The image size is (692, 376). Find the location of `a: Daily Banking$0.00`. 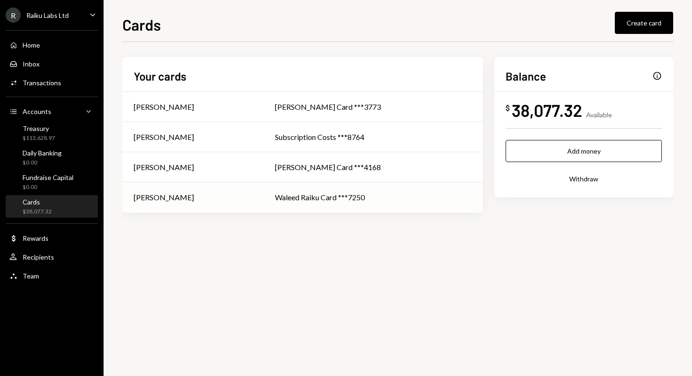

a: Daily Banking$0.00 is located at coordinates (52, 157).